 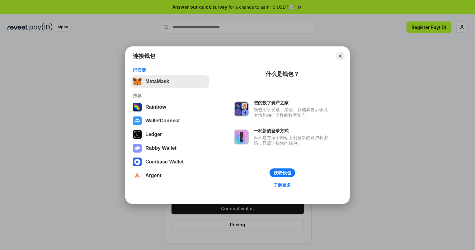 What do you see at coordinates (292, 112) in the screenshot?
I see `div: 钱包用于发送、接收、存储和显示像以太坊和NFT这样的数字资产。` at bounding box center [292, 112].